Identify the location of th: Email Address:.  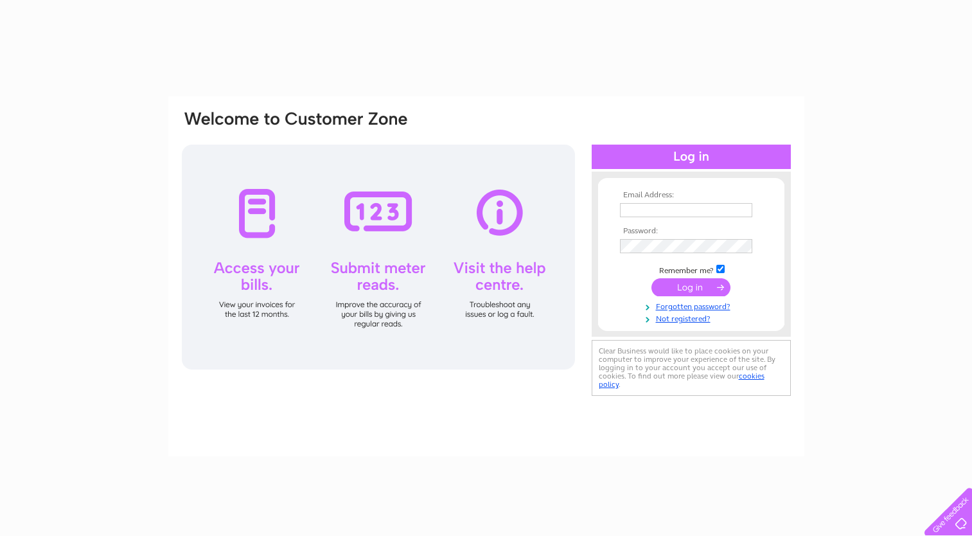
(691, 195).